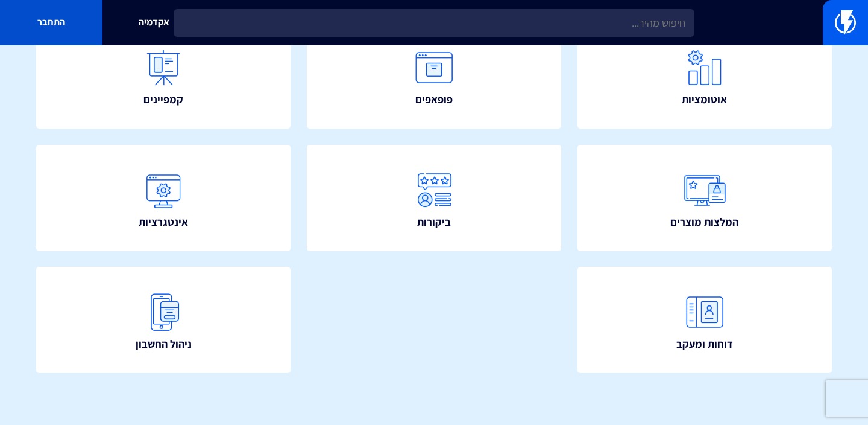 Image resolution: width=868 pixels, height=425 pixels. Describe the element at coordinates (164, 75) in the screenshot. I see `a: קמפיינים` at that location.